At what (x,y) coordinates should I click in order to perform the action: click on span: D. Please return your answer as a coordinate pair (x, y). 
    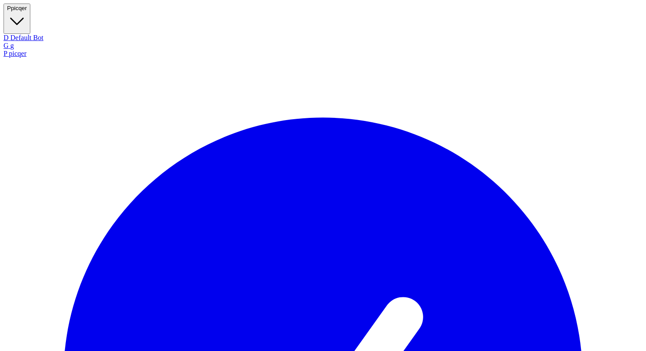
    Looking at the image, I should click on (6, 37).